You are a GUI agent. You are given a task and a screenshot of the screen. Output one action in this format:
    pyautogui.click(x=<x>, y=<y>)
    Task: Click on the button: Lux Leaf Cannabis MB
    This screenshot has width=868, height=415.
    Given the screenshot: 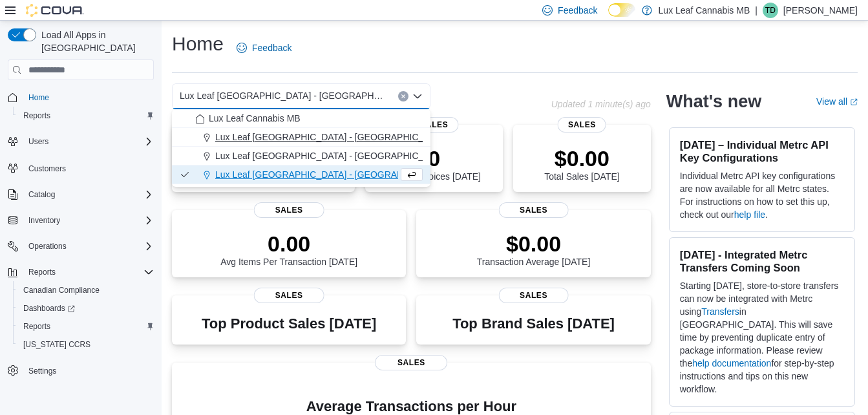 What is the action you would take?
    pyautogui.click(x=301, y=118)
    